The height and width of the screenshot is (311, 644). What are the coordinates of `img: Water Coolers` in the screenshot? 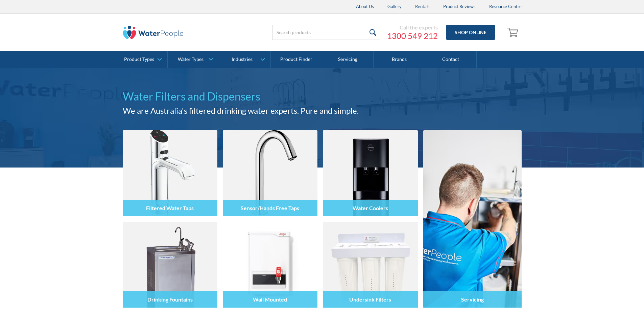 It's located at (370, 174).